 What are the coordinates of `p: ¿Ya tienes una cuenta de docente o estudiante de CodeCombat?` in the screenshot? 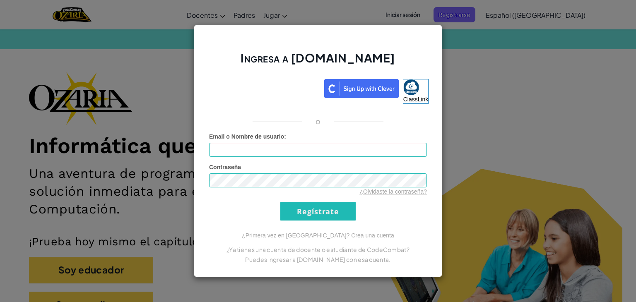 It's located at (318, 249).